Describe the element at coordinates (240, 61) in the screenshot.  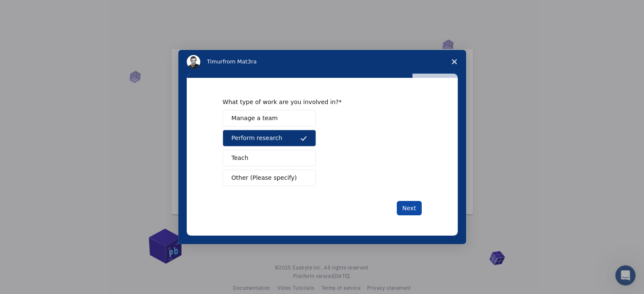
I see `span: from Mat3ra` at that location.